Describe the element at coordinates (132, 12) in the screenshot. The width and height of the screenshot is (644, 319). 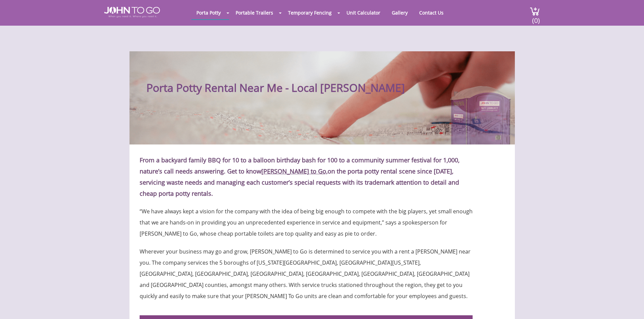
I see `img: JOHN to go` at that location.